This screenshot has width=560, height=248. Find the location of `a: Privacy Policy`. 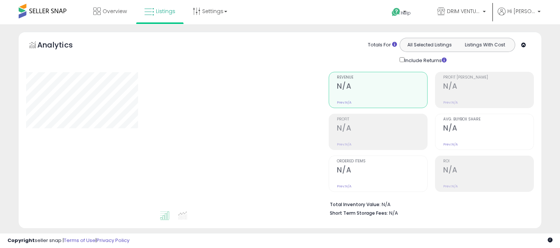

a: Privacy Policy is located at coordinates (113, 240).